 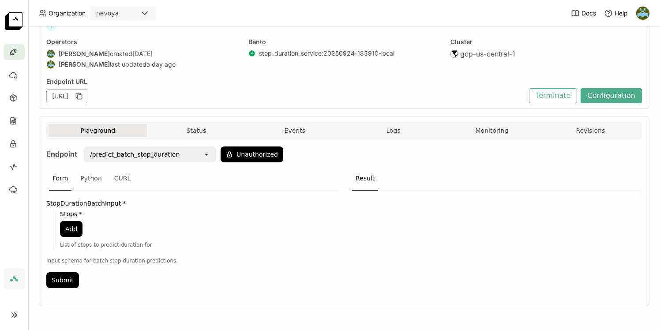 What do you see at coordinates (285, 82) in the screenshot?
I see `div: Endpoint URL` at bounding box center [285, 82].